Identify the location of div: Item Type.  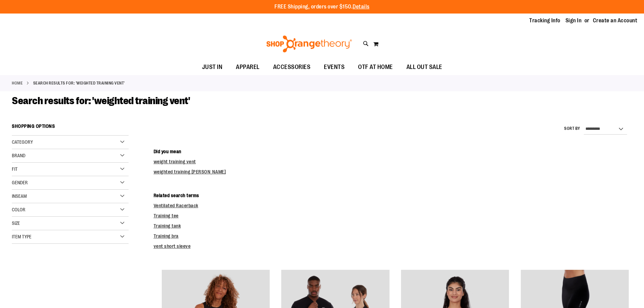
(70, 237).